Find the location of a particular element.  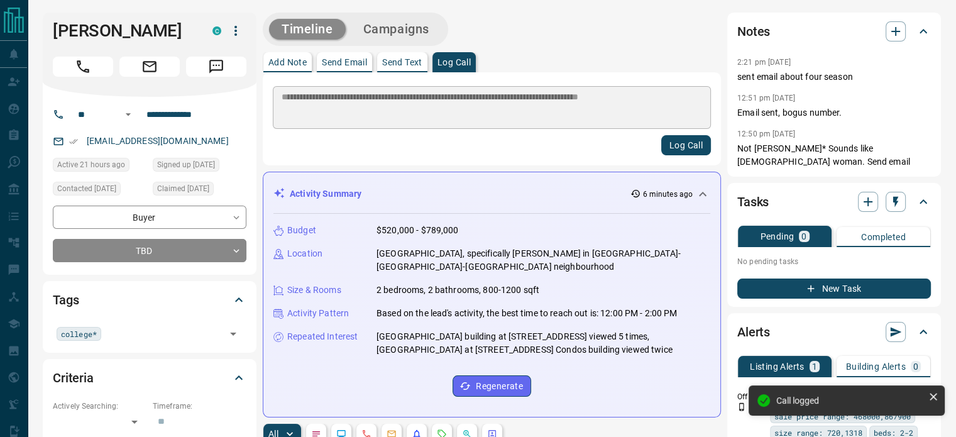

p: Location is located at coordinates (305, 253).